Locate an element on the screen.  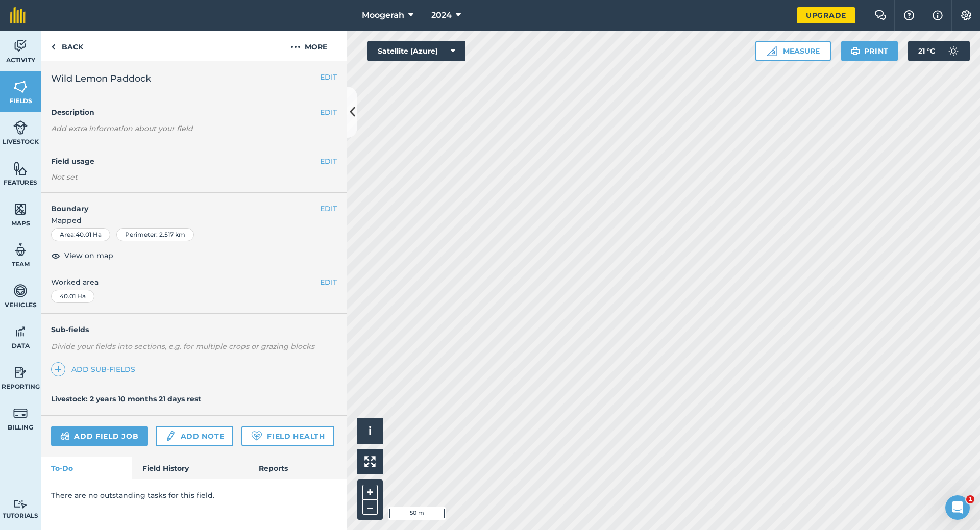
button: Print is located at coordinates (870, 51).